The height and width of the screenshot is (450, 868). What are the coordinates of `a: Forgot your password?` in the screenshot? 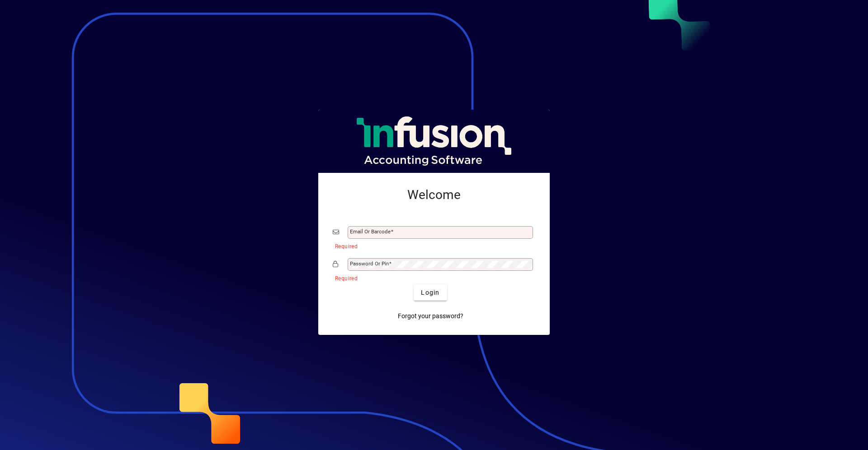 It's located at (431, 316).